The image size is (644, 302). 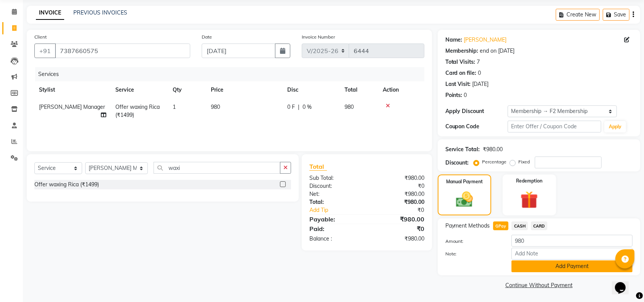 What do you see at coordinates (340, 210) in the screenshot?
I see `a: Add Tip` at bounding box center [340, 210].